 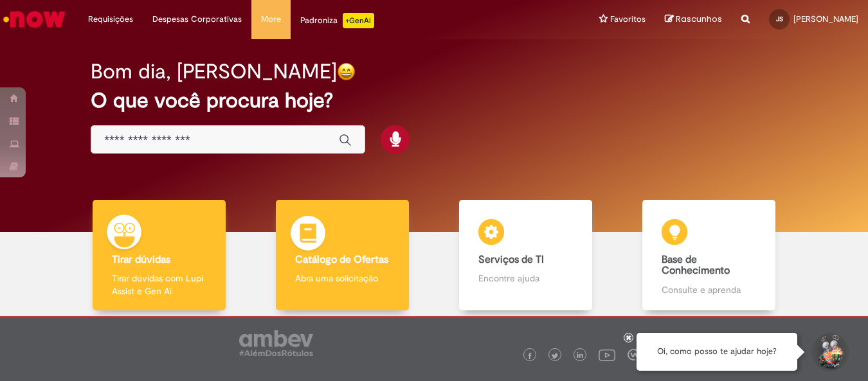 What do you see at coordinates (342, 255) in the screenshot?
I see `a: Catálogo de Ofertas Abra uma solicitação` at bounding box center [342, 255].